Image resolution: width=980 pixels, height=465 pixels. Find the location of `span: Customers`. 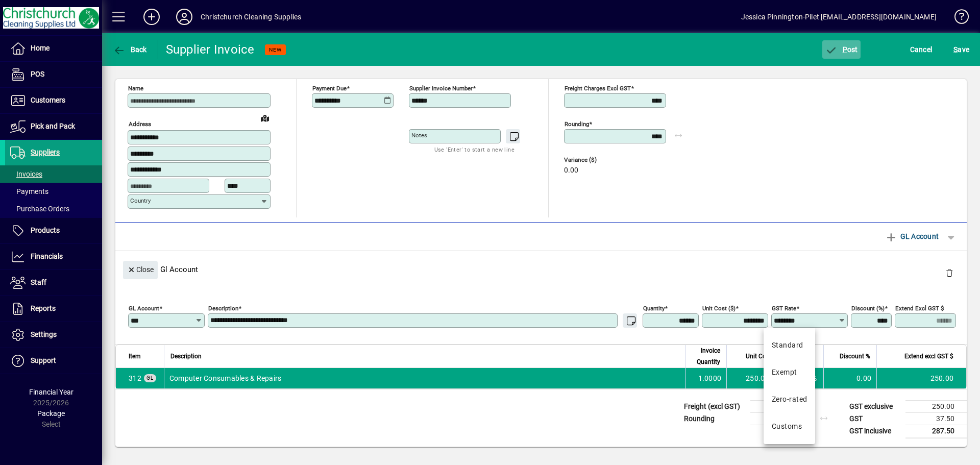

span: Customers is located at coordinates (48, 100).